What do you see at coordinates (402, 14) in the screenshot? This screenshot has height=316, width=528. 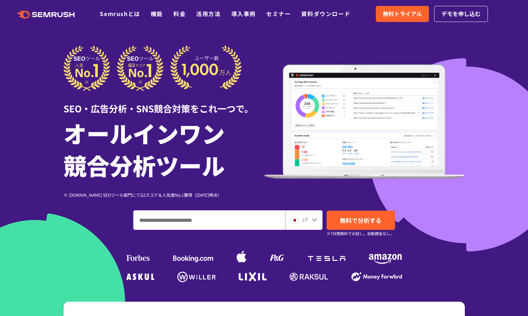 I see `a: 無料トライアル` at bounding box center [402, 14].